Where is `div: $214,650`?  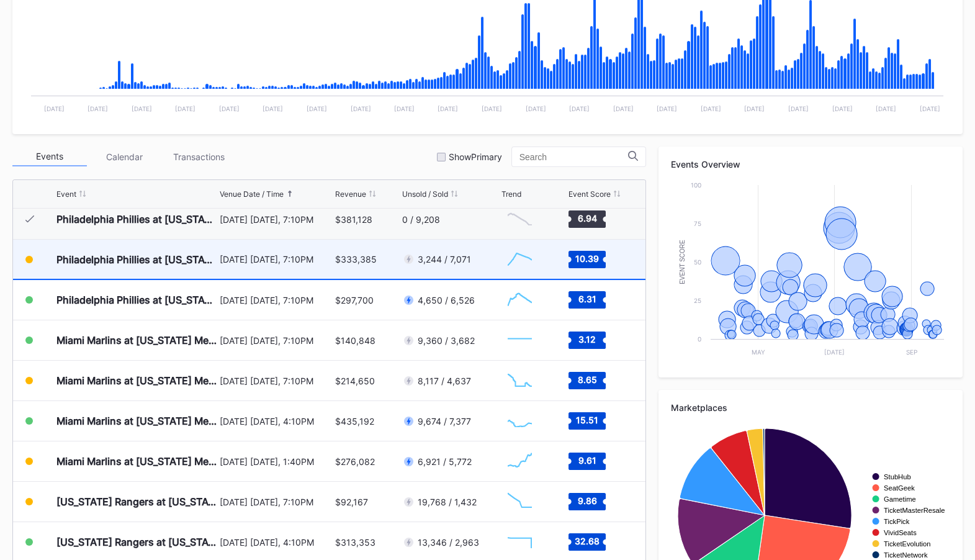 div: $214,650 is located at coordinates (355, 380).